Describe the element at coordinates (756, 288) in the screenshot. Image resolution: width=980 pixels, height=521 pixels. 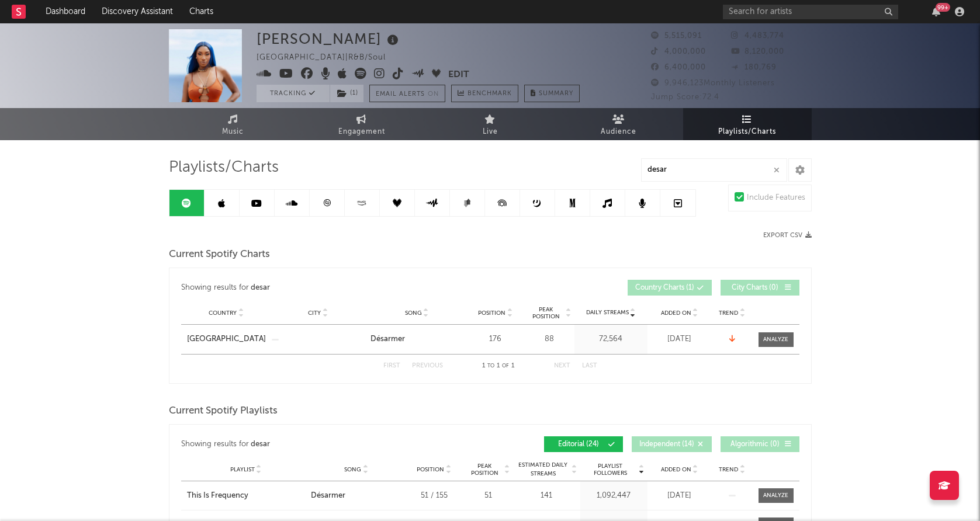
I see `span: City Charts ( 0 )` at that location.